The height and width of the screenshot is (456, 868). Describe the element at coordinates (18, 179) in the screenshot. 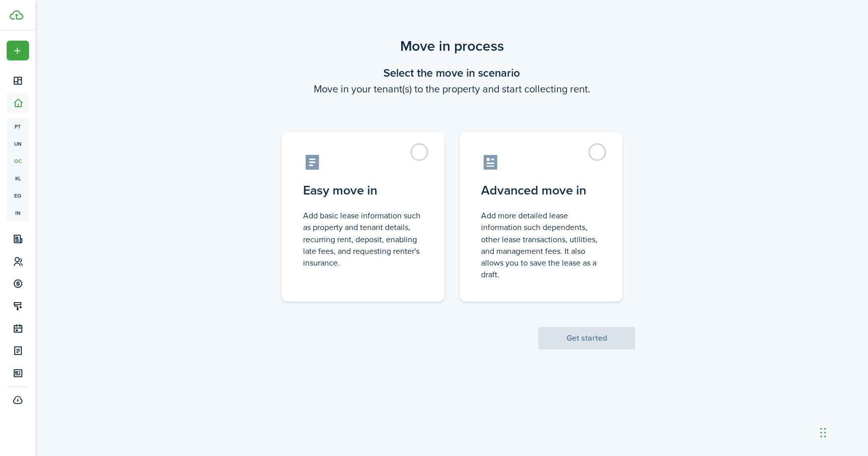

I see `a: kl` at that location.